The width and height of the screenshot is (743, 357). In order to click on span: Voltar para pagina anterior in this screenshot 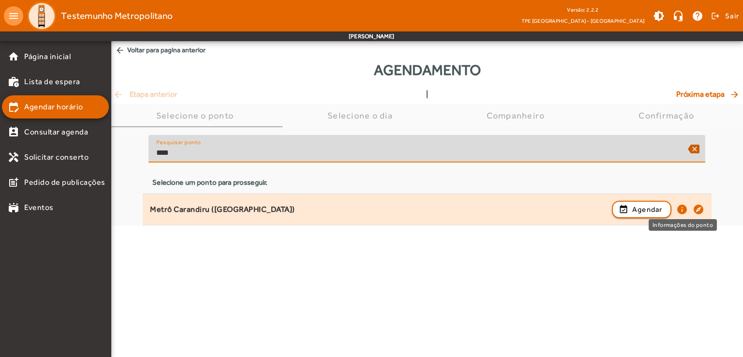, I will do `click(427, 50)`.